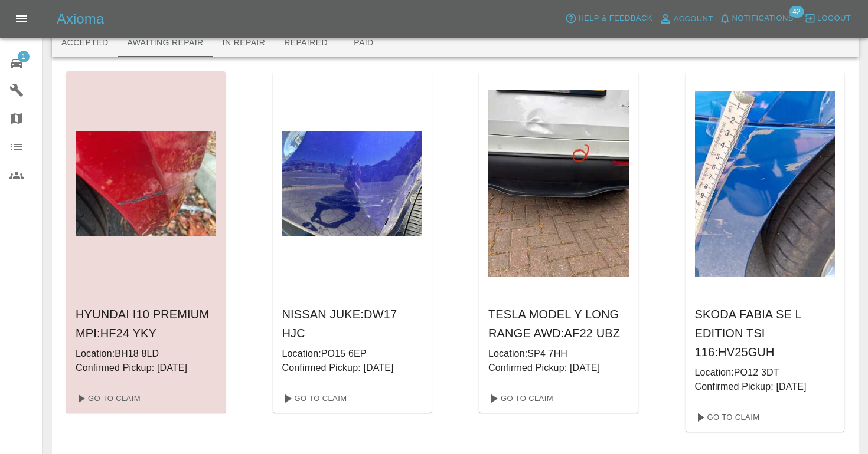  I want to click on h6: NISSAN JUKE : DW17 HJC, so click(353, 324).